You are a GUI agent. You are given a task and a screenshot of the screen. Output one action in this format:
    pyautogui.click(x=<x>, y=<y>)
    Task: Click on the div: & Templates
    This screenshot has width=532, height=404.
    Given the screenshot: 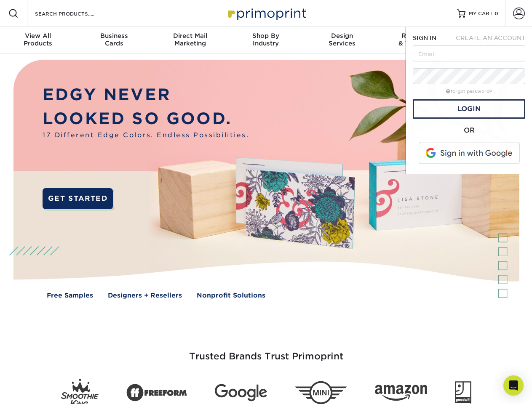 What is the action you would take?
    pyautogui.click(x=418, y=40)
    